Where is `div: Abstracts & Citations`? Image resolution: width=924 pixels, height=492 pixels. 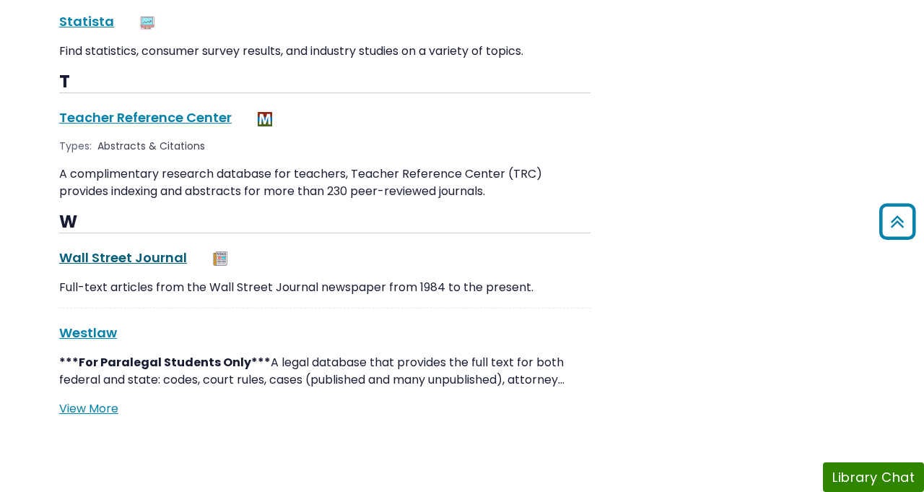
div: Abstracts & Citations is located at coordinates (152, 146).